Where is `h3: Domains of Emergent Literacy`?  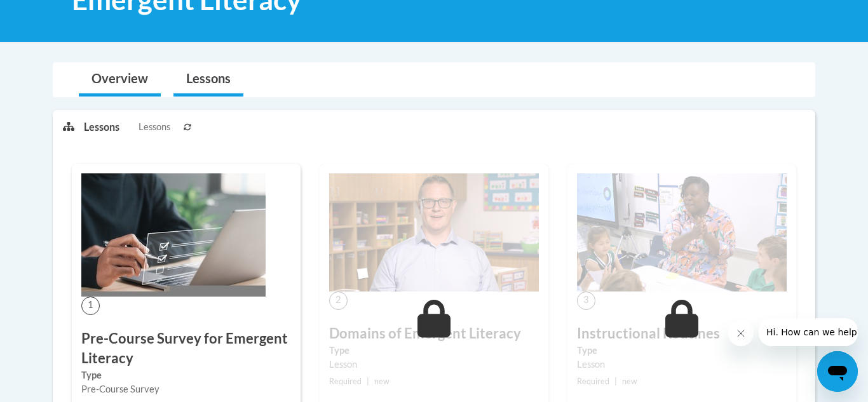
h3: Domains of Emergent Literacy is located at coordinates (434, 334).